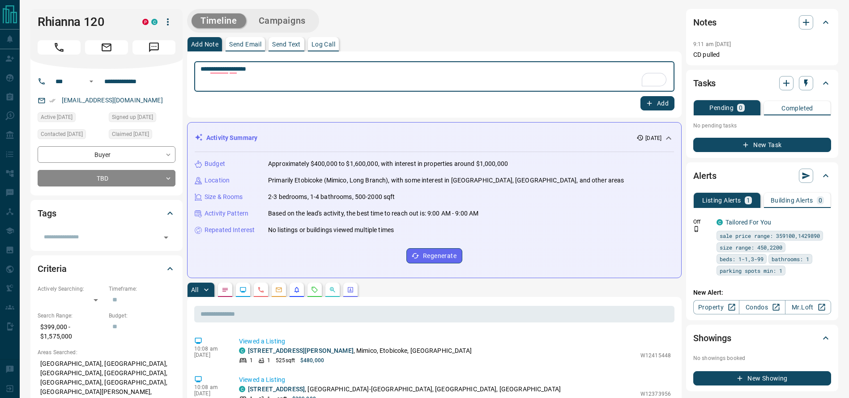  Describe the element at coordinates (107, 178) in the screenshot. I see `div: TBD` at that location.